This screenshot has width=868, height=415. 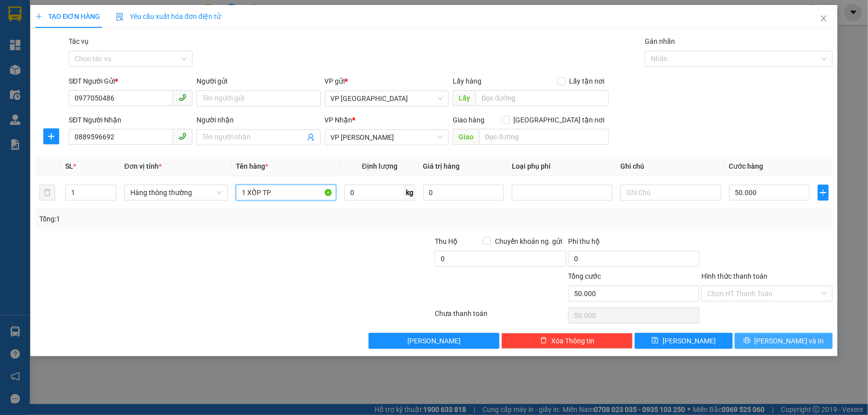 What do you see at coordinates (824, 18) in the screenshot?
I see `span: close` at bounding box center [824, 18].